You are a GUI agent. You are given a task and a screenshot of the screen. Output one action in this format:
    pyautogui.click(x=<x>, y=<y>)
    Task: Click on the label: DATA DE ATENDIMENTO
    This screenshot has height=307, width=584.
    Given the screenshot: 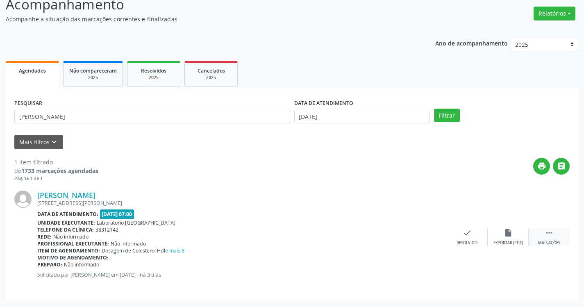 What is the action you would take?
    pyautogui.click(x=324, y=103)
    